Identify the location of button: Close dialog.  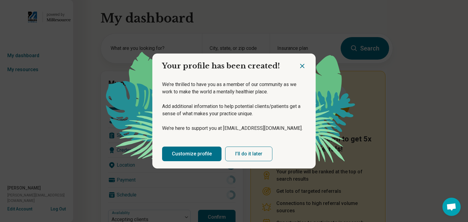
(302, 66).